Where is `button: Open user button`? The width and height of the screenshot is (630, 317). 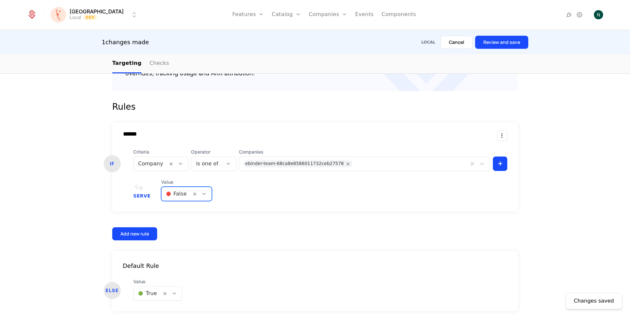
button: Open user button is located at coordinates (598, 15).